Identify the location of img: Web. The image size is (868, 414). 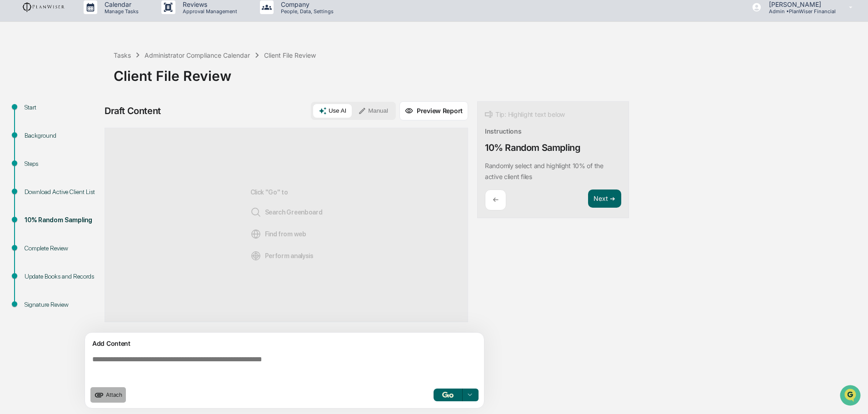
(256, 234).